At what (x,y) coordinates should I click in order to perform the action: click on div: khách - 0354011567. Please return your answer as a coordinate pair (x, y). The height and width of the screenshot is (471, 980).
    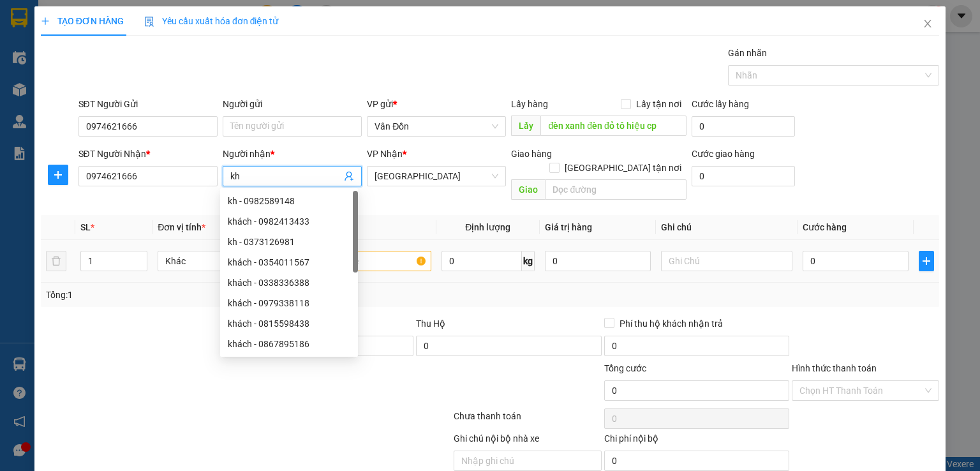
    Looking at the image, I should click on (289, 262).